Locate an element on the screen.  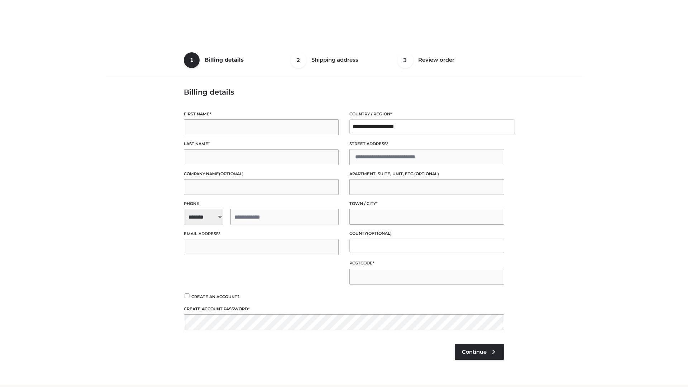
span: Create an account? is located at coordinates (215, 297).